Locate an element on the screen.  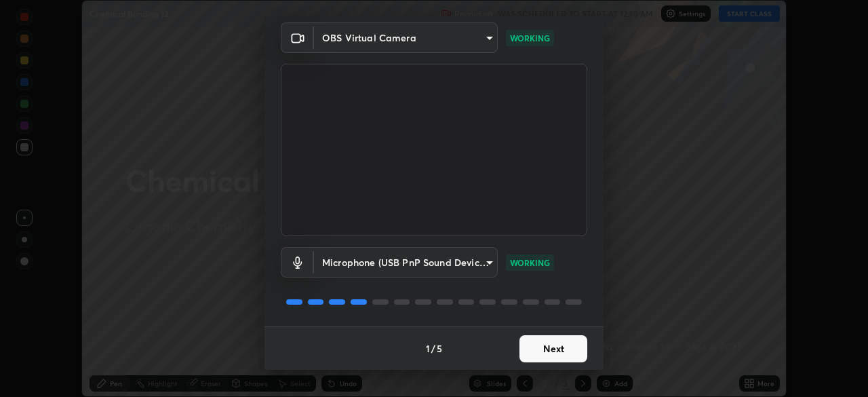
button: Next is located at coordinates (553, 349).